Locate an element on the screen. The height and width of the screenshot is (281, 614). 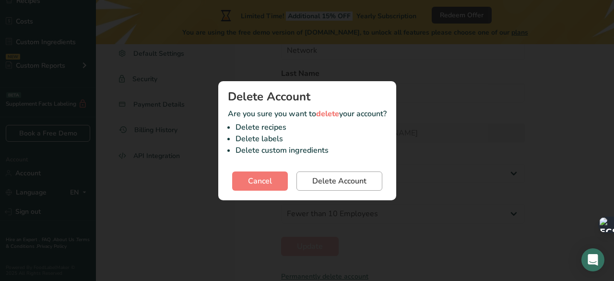
span: delete is located at coordinates (328, 114).